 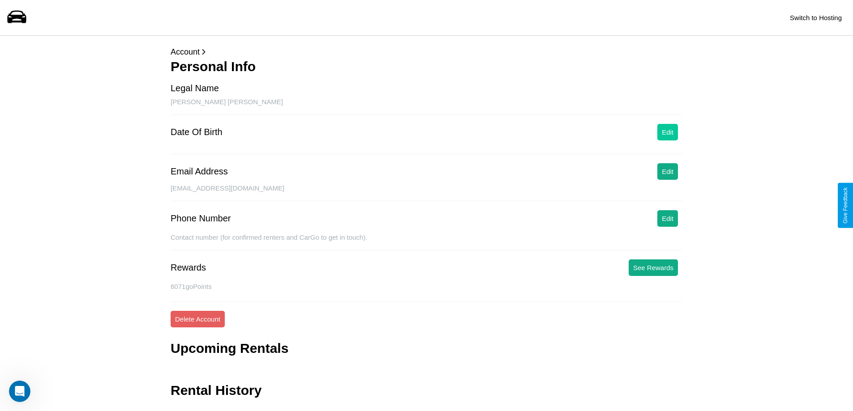 I want to click on button: Delete Account, so click(x=197, y=319).